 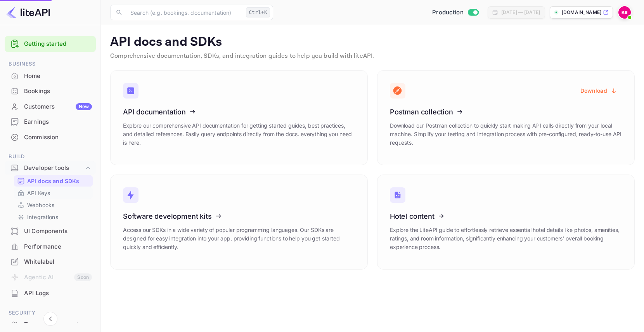 I want to click on div: API Keys, so click(x=53, y=193).